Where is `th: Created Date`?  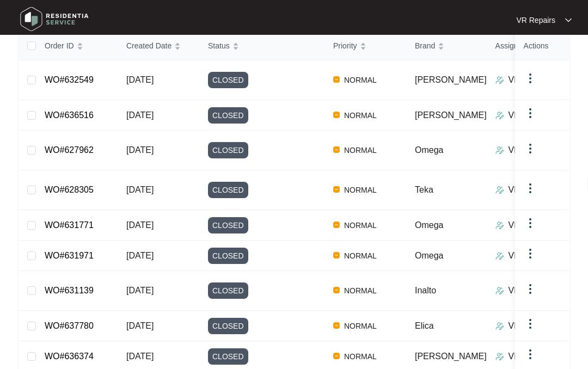
th: Created Date is located at coordinates (158, 46).